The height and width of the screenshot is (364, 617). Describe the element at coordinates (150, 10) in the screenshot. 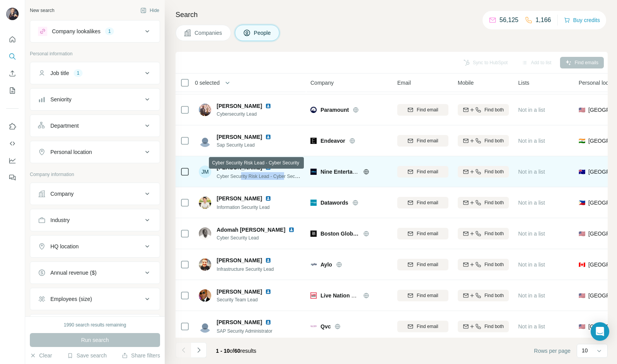

I see `button: Hide` at that location.